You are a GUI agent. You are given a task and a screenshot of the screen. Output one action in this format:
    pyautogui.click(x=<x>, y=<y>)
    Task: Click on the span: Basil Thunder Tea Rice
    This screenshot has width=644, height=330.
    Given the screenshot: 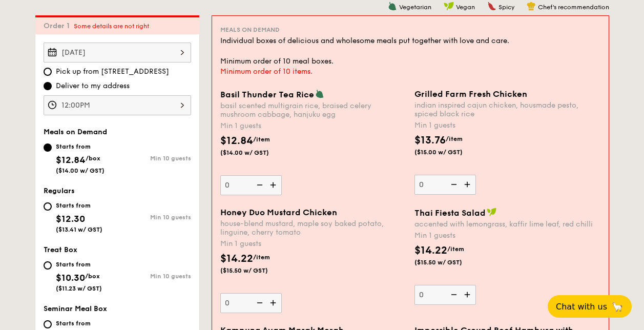 What is the action you would take?
    pyautogui.click(x=267, y=94)
    